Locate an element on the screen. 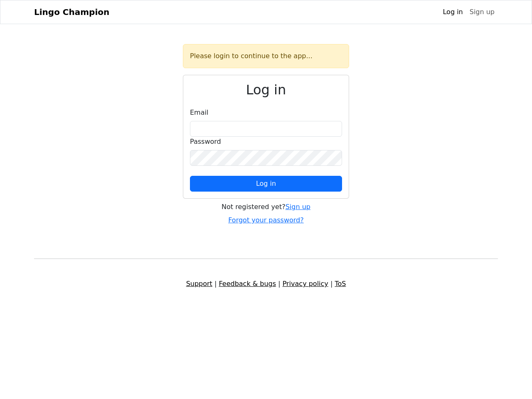 This screenshot has height=399, width=532. div: Not registered yet? is located at coordinates (266, 207).